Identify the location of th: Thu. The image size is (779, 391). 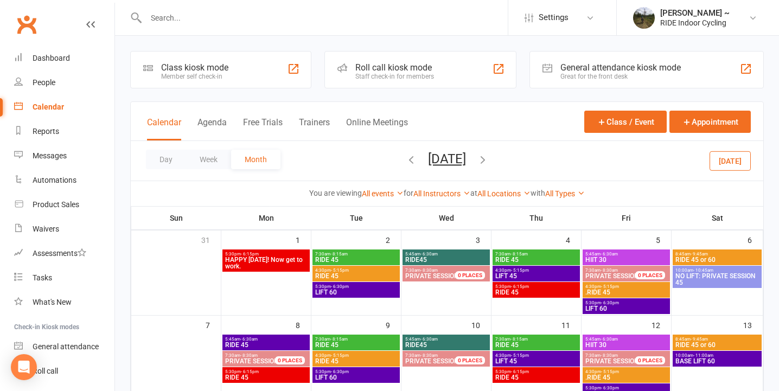
(536, 218).